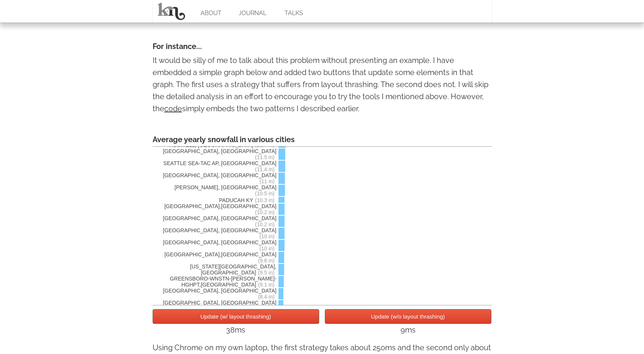 The width and height of the screenshot is (644, 354). What do you see at coordinates (266, 261) in the screenshot?
I see `span: (9.8 in)` at bounding box center [266, 261].